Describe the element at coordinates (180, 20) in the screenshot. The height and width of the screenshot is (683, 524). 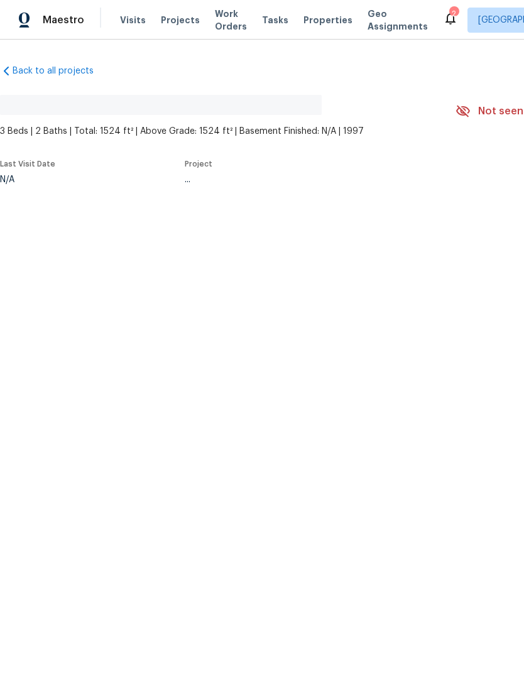
I see `span: Projects` at that location.